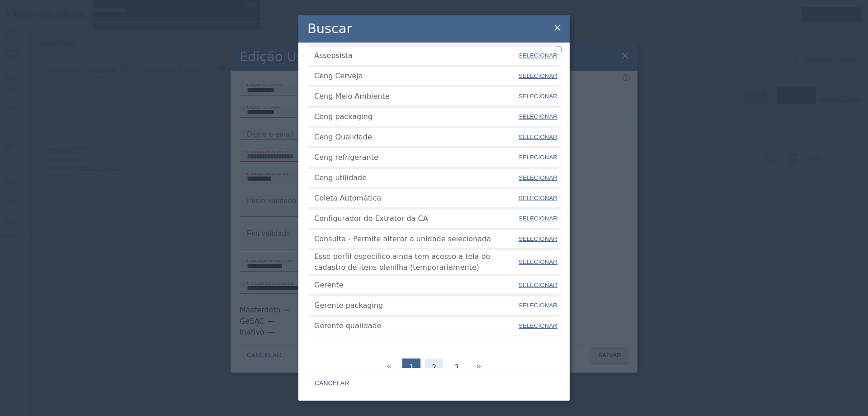 The height and width of the screenshot is (416, 868). I want to click on span: Esse perfil especifico ainda tem acesso a tela de cadastro de itens planilha (temporariamente), so click(416, 262).